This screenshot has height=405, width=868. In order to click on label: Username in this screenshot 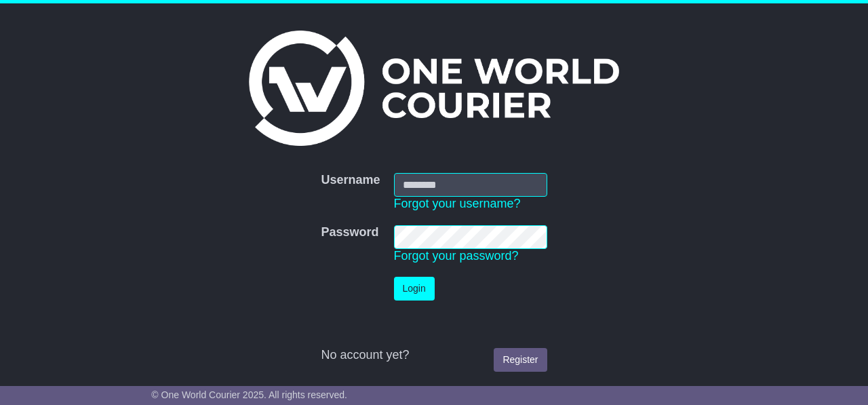, I will do `click(350, 181)`.